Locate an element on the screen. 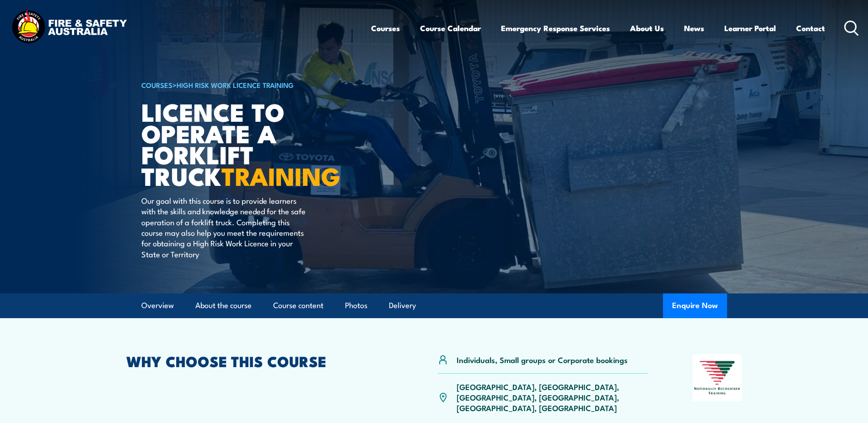 The height and width of the screenshot is (423, 868). p: Individuals, Small groups or Corporate bookings is located at coordinates (542, 359).